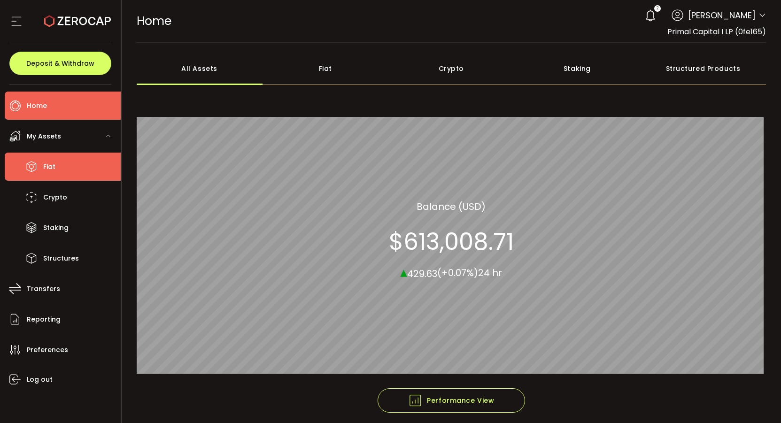 The image size is (781, 423). What do you see at coordinates (60, 63) in the screenshot?
I see `span: Deposit & Withdraw` at bounding box center [60, 63].